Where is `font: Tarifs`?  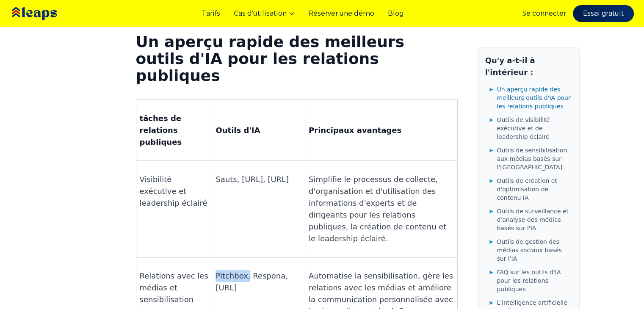
font: Tarifs is located at coordinates (211, 13).